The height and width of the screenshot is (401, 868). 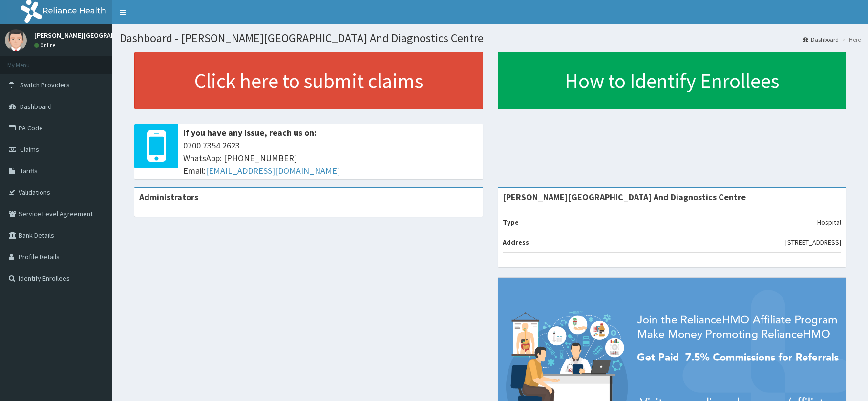 I want to click on a: Click here to submit claims, so click(x=309, y=81).